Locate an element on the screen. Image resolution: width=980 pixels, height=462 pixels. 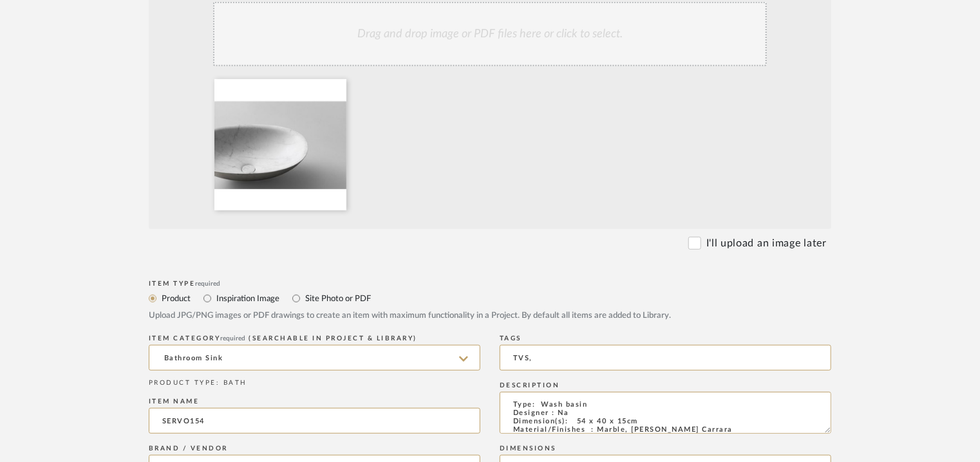
label: I'll upload an image later is located at coordinates (766, 243).